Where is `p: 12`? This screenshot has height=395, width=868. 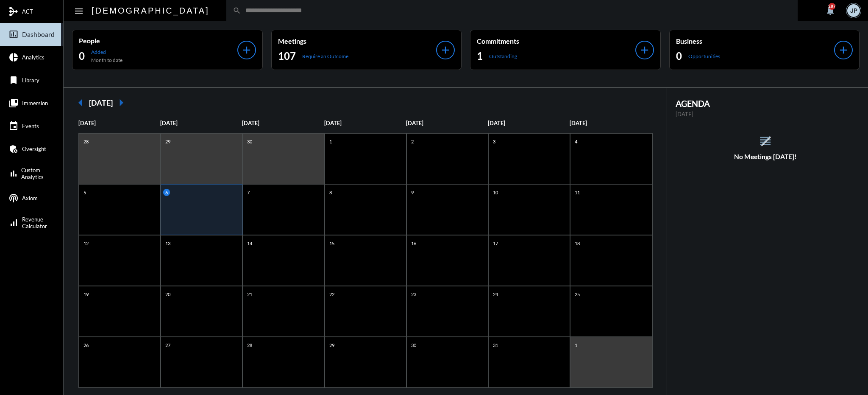 p: 12 is located at coordinates (86, 243).